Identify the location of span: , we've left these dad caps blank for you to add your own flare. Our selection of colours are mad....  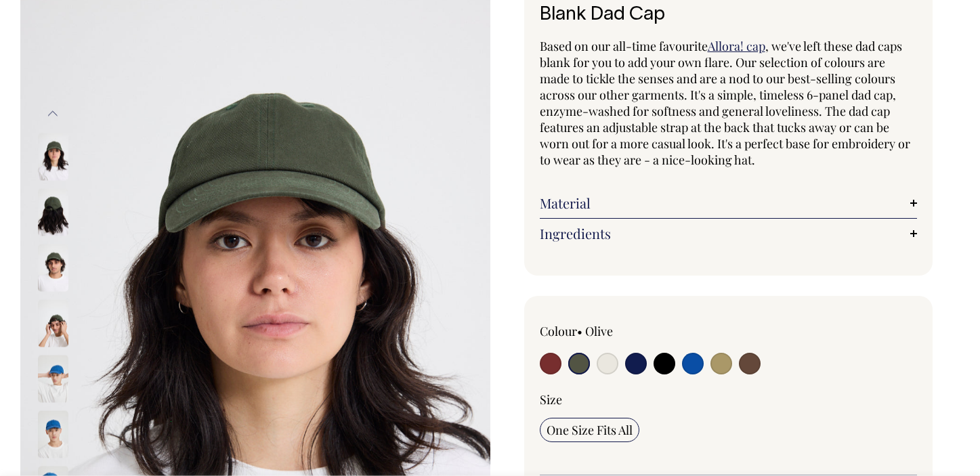
(725, 103).